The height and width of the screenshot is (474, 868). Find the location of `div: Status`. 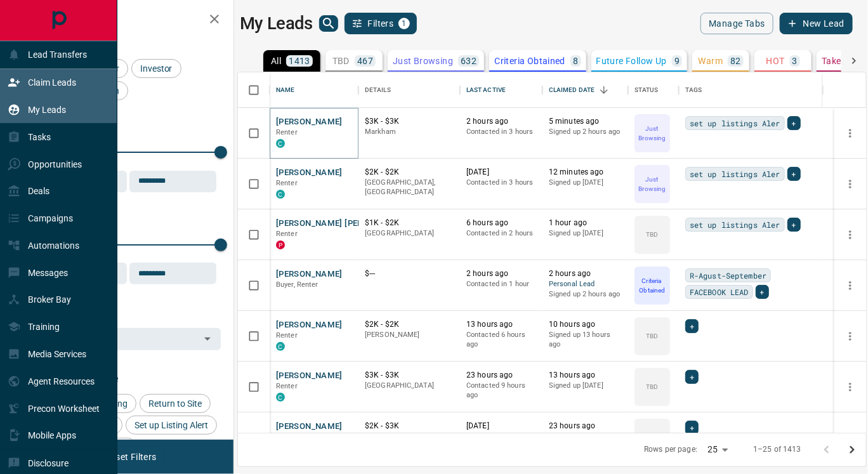

div: Status is located at coordinates (647, 90).